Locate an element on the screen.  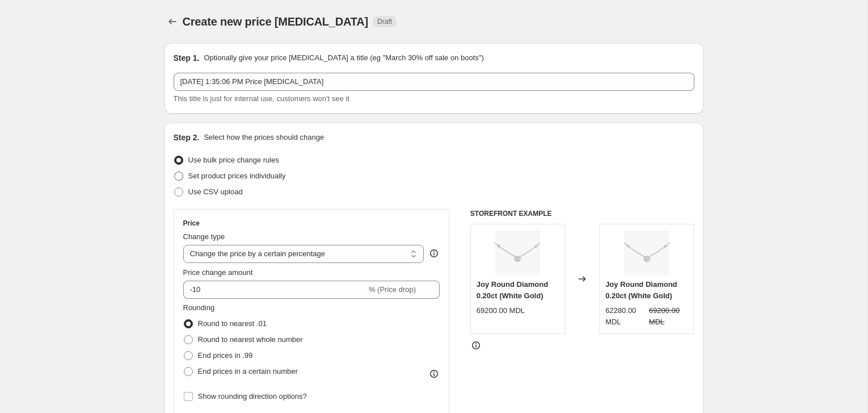
input: 30% off holiday sale is located at coordinates (434, 82).